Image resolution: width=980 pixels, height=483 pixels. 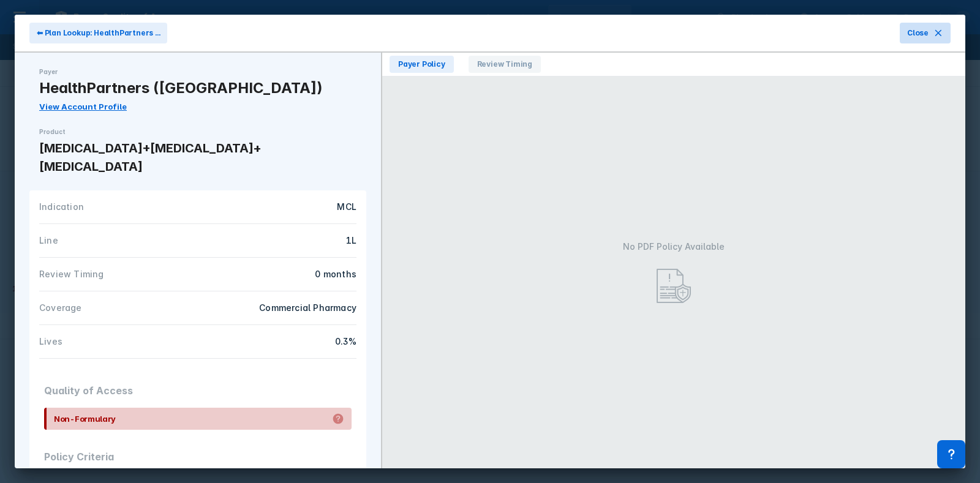 What do you see at coordinates (98, 33) in the screenshot?
I see `span: ⬅ Plan Lookup: HealthPartners ...` at bounding box center [98, 33].